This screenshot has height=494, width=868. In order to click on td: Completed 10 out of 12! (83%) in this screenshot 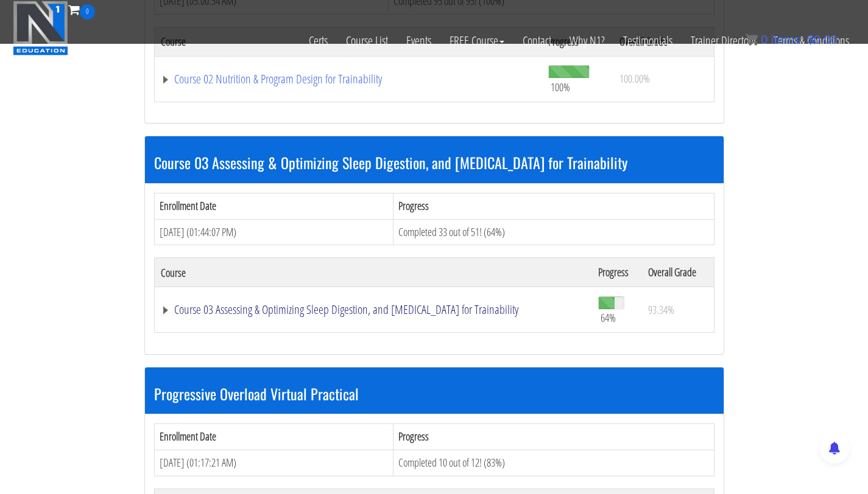, I will do `click(553, 463)`.